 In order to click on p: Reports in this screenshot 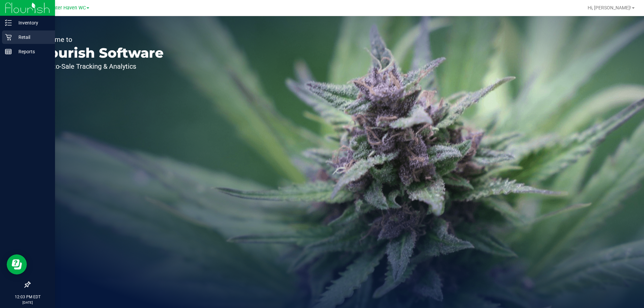, I will do `click(32, 52)`.